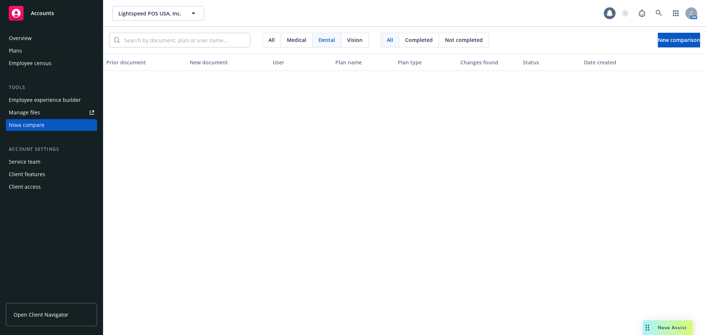  What do you see at coordinates (30, 63) in the screenshot?
I see `div: Employee census` at bounding box center [30, 63].